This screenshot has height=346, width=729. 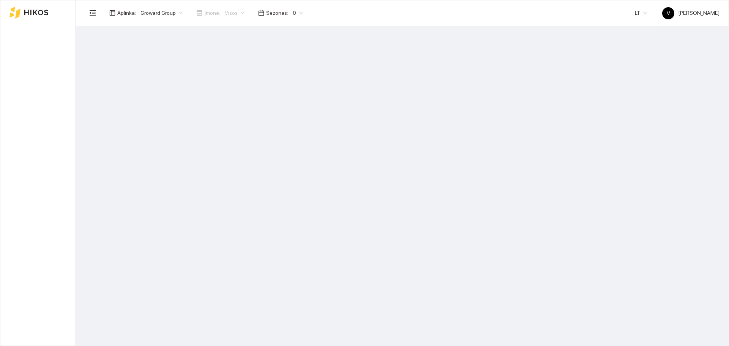 I want to click on span: Visos, so click(x=235, y=13).